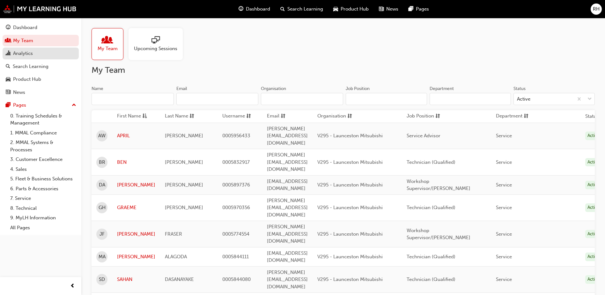 This screenshot has width=605, height=295. I want to click on a: 0. Training Schedules & Management, so click(43, 119).